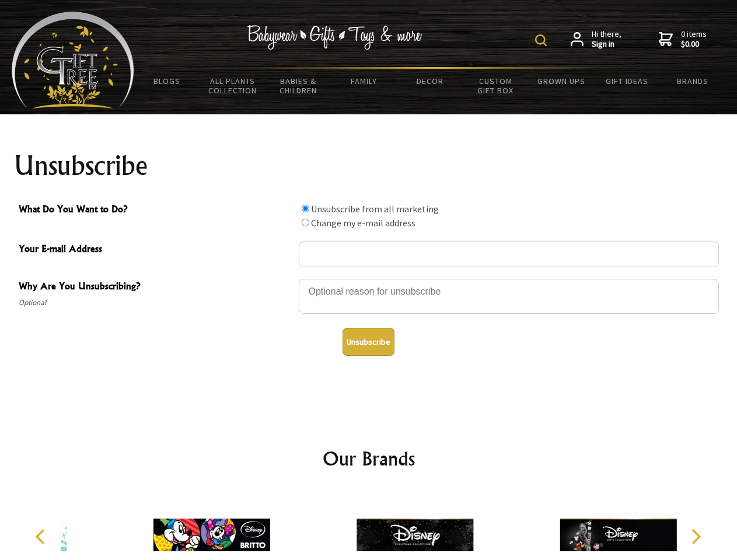 This screenshot has height=560, width=737. What do you see at coordinates (369, 165) in the screenshot?
I see `h1: Unsubscribe` at bounding box center [369, 165].